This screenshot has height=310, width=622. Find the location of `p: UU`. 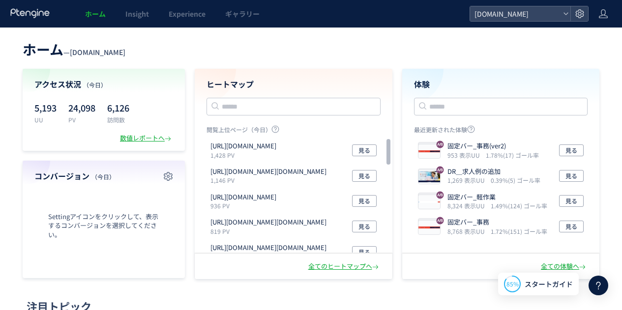

p: UU is located at coordinates (45, 119).